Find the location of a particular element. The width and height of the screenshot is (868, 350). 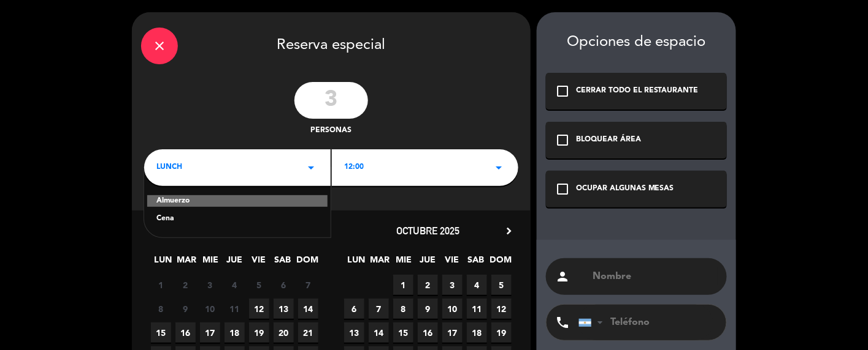

i: phone is located at coordinates (563, 323).